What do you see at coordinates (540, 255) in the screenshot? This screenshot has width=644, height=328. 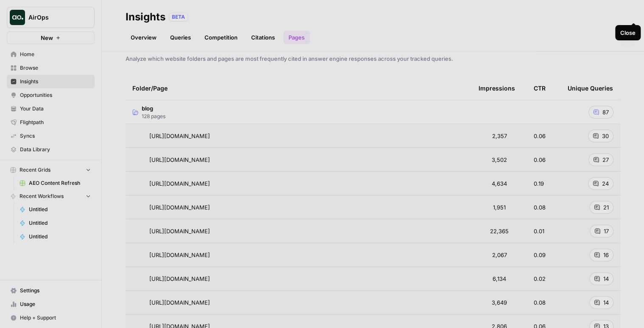 I see `span: 0.09` at bounding box center [540, 255].